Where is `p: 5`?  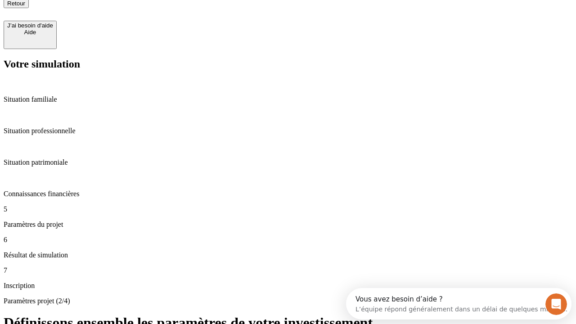 p: 5 is located at coordinates (288, 209).